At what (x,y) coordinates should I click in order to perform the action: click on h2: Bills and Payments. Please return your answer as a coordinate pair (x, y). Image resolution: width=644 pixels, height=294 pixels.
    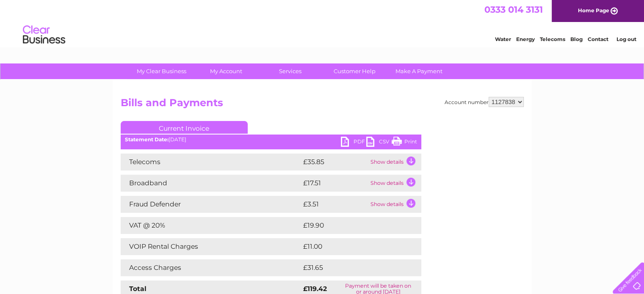
    Looking at the image, I should click on (322, 105).